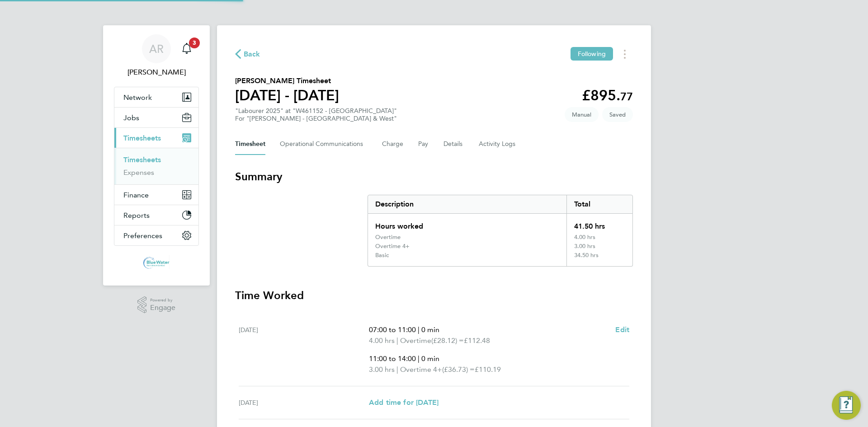 The width and height of the screenshot is (868, 427). I want to click on button: Jobs, so click(157, 118).